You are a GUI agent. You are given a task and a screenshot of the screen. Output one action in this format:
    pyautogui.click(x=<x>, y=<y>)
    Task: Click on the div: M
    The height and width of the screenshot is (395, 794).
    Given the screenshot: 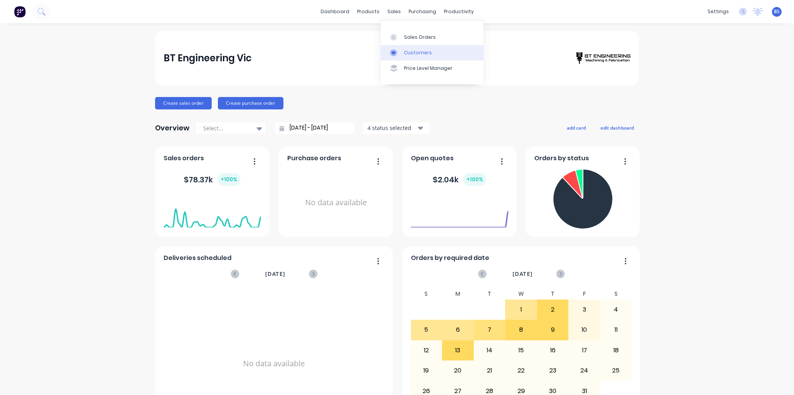 What is the action you would take?
    pyautogui.click(x=458, y=293)
    